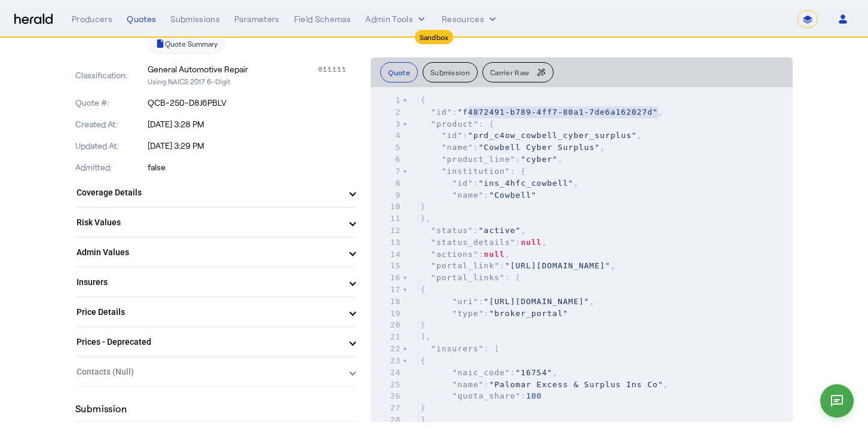 This screenshot has height=432, width=868. I want to click on img: Herald Logo, so click(33, 19).